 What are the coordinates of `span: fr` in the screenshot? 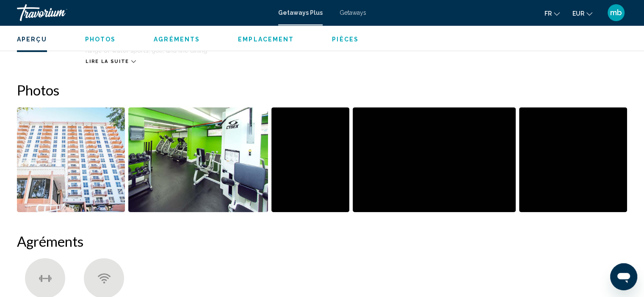 It's located at (548, 13).